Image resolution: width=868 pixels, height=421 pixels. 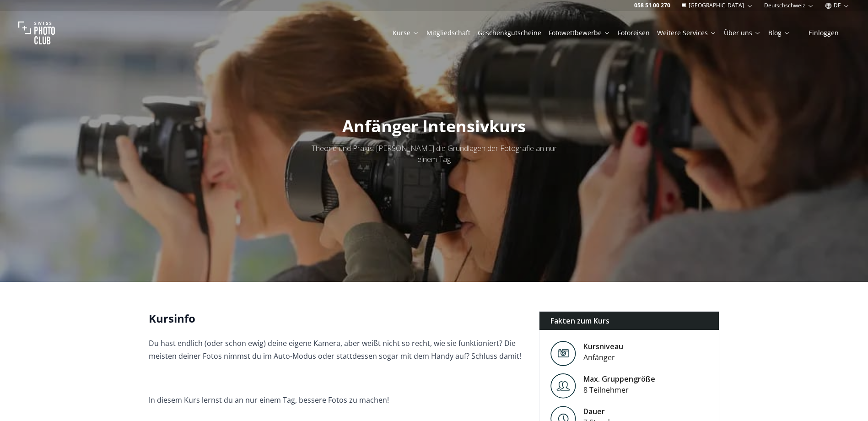 What do you see at coordinates (742, 33) in the screenshot?
I see `a: Über uns` at bounding box center [742, 33].